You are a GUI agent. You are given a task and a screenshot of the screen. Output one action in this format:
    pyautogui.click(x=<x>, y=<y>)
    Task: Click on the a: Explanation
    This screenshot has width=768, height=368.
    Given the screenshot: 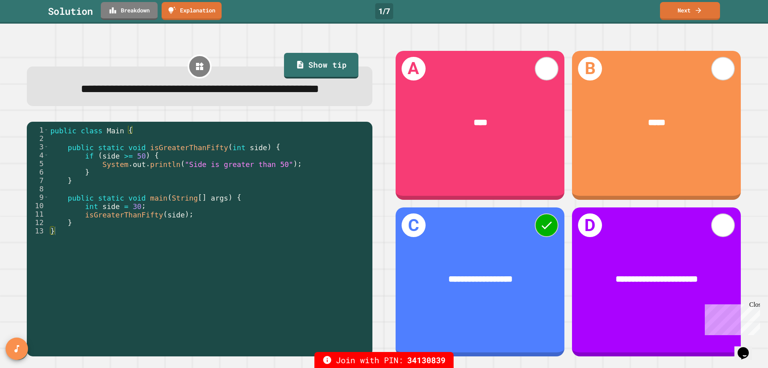 What is the action you would take?
    pyautogui.click(x=192, y=11)
    